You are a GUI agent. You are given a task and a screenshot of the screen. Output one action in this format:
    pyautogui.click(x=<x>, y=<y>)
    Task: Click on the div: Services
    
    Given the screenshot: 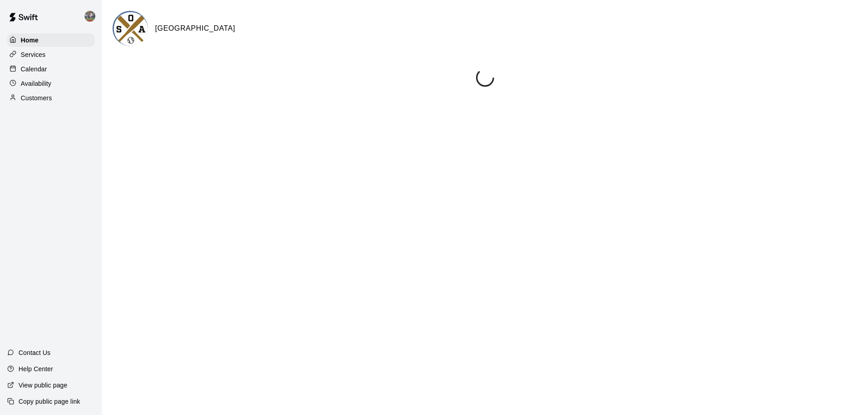 What is the action you would take?
    pyautogui.click(x=50, y=55)
    